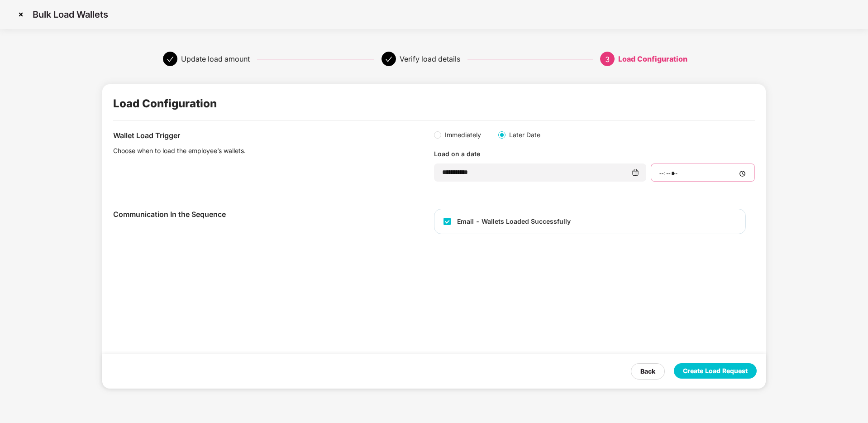 The image size is (868, 423). Describe the element at coordinates (21, 15) in the screenshot. I see `img: svg+xml;base64,PHN2ZyBpZD0iQ3Jvc3MtMzJ4MzIiIHhtbG5zPSJodHRwOi8vd3d3LnczLm9yZy8yMDAwL3N2ZyIgd2lkdG...` at that location.